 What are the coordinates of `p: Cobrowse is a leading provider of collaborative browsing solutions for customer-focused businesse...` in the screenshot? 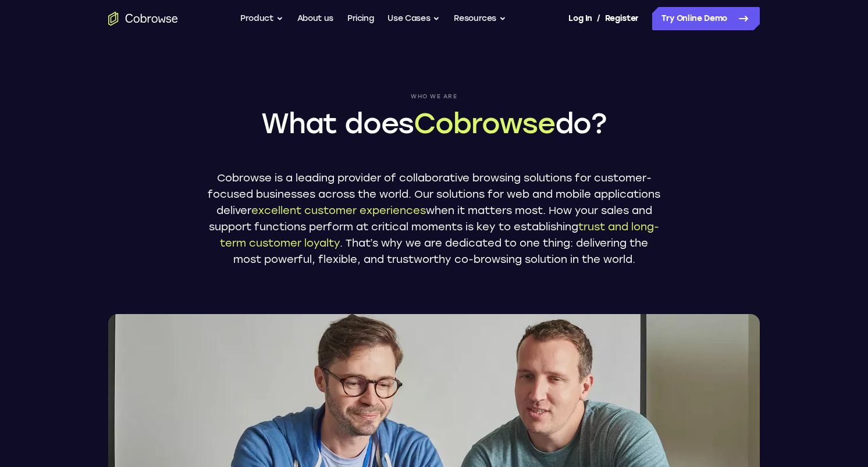 It's located at (434, 219).